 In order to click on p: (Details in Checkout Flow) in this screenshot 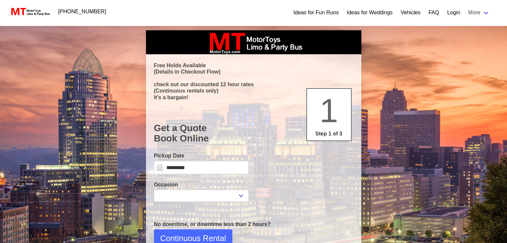, I will do `click(254, 72)`.